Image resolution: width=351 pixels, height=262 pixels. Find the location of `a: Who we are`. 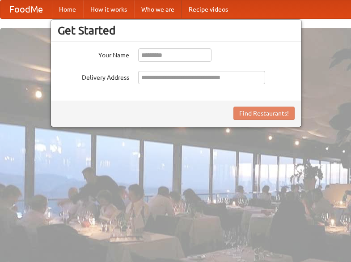

a: Who we are is located at coordinates (158, 9).